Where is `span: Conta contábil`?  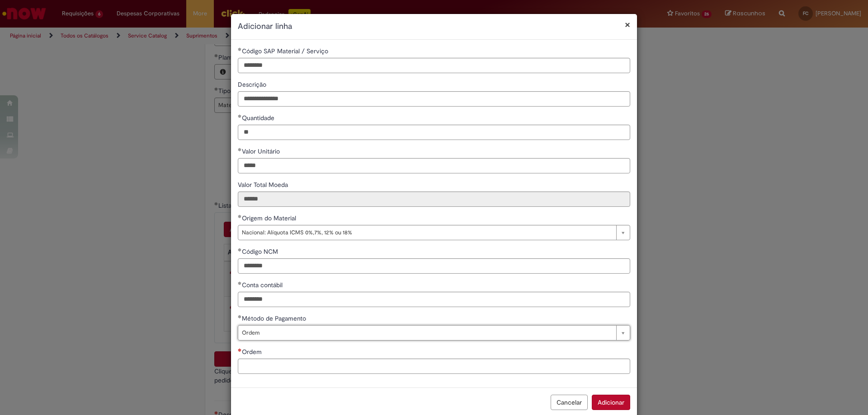 span: Conta contábil is located at coordinates (263, 285).